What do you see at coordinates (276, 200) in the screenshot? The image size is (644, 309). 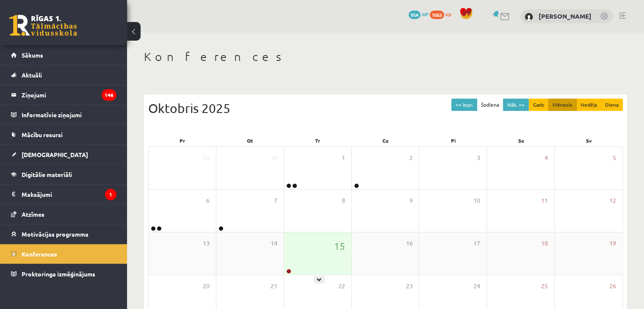 I see `span: 7` at bounding box center [276, 200].